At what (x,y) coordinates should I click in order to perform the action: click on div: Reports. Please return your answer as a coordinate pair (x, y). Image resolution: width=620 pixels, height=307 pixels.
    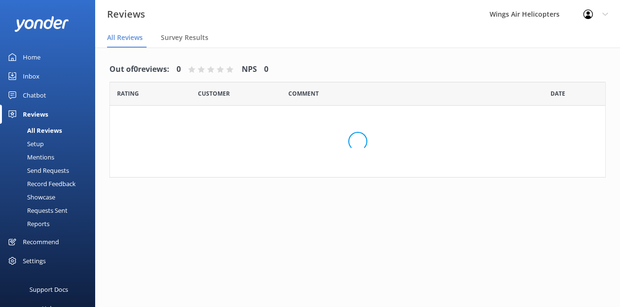
    Looking at the image, I should click on (28, 224).